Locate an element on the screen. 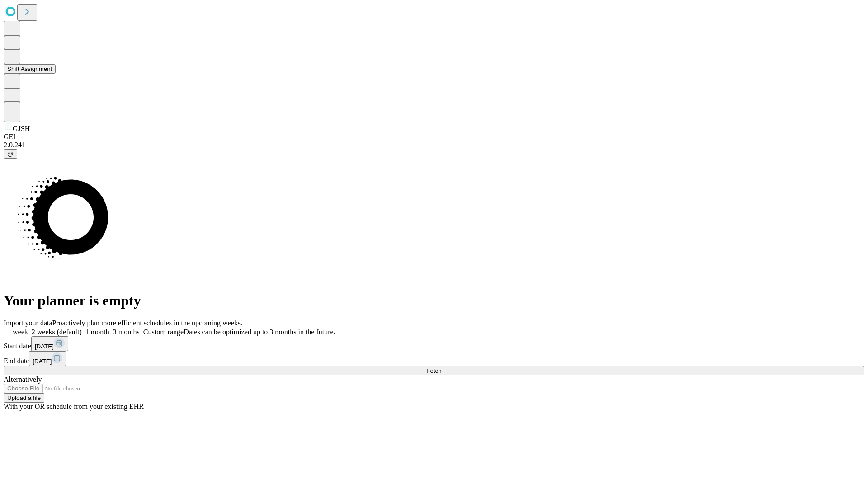 The width and height of the screenshot is (868, 488). div: GEI is located at coordinates (434, 137).